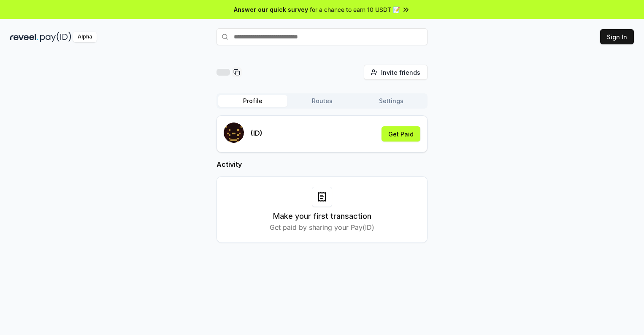 This screenshot has height=335, width=644. Describe the element at coordinates (617, 37) in the screenshot. I see `button: Sign In` at that location.